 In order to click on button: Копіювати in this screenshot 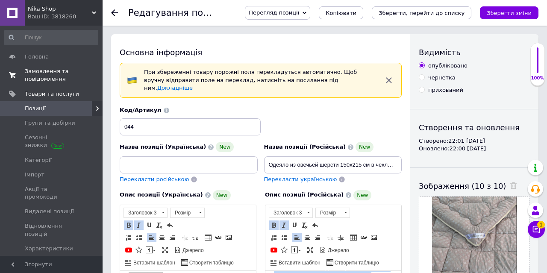, I will do `click(341, 13)`.